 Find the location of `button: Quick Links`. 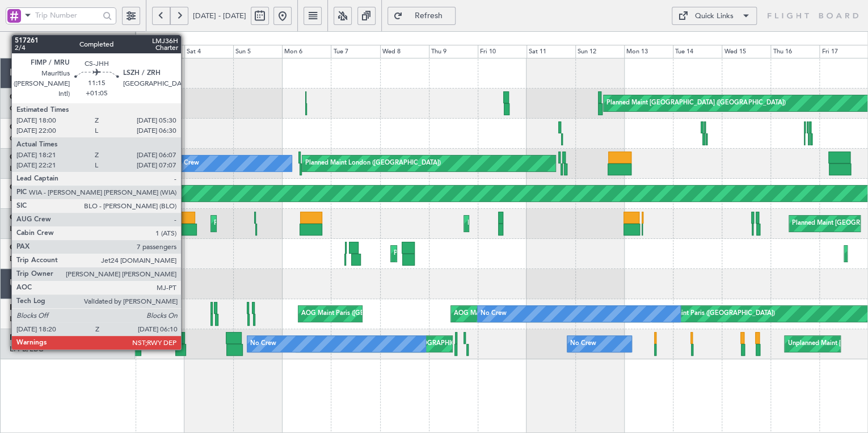

button: Quick Links is located at coordinates (714, 16).